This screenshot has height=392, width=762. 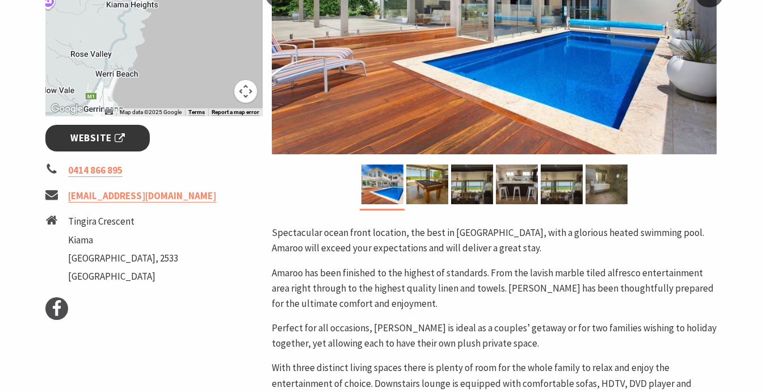 I want to click on img: Kitchen, so click(x=517, y=184).